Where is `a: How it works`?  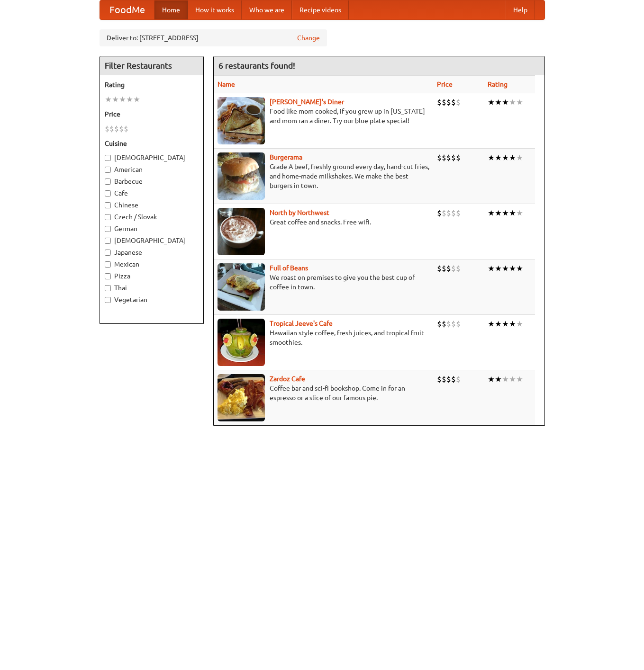
a: How it works is located at coordinates (214, 10).